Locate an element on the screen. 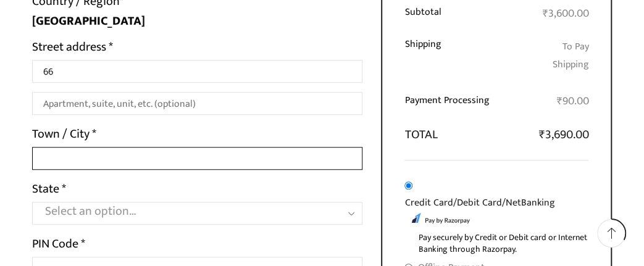 The height and width of the screenshot is (266, 644). label: PIN Code is located at coordinates (58, 244).